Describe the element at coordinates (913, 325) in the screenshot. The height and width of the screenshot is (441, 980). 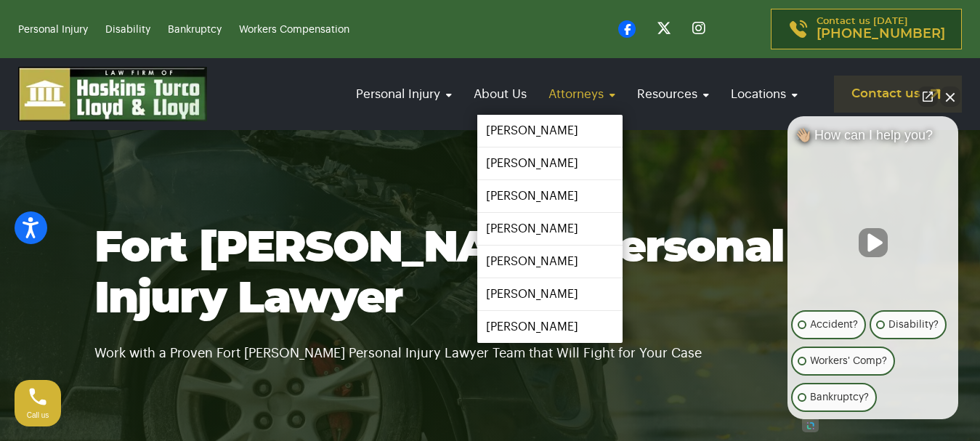
I see `p: Disability?` at that location.